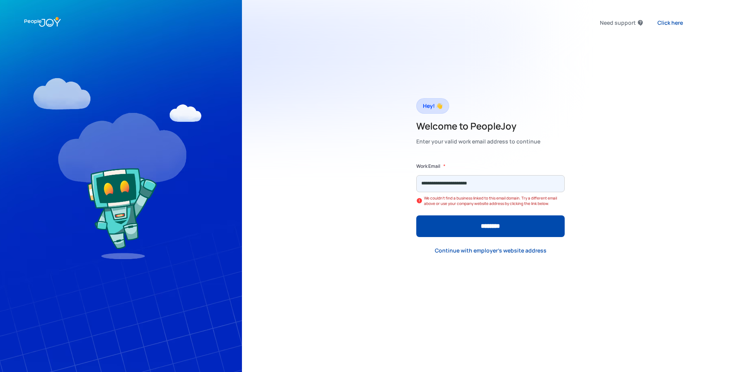  What do you see at coordinates (670, 22) in the screenshot?
I see `a: Click here` at bounding box center [670, 22].